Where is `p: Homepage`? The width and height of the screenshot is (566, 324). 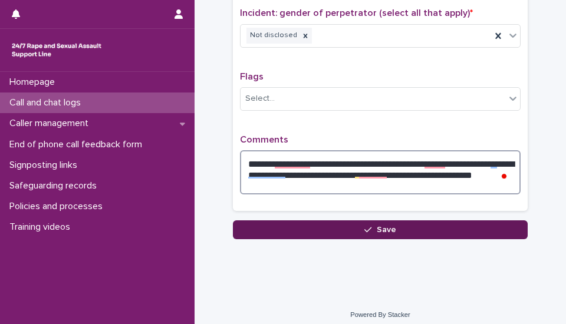 p: Homepage is located at coordinates (34, 82).